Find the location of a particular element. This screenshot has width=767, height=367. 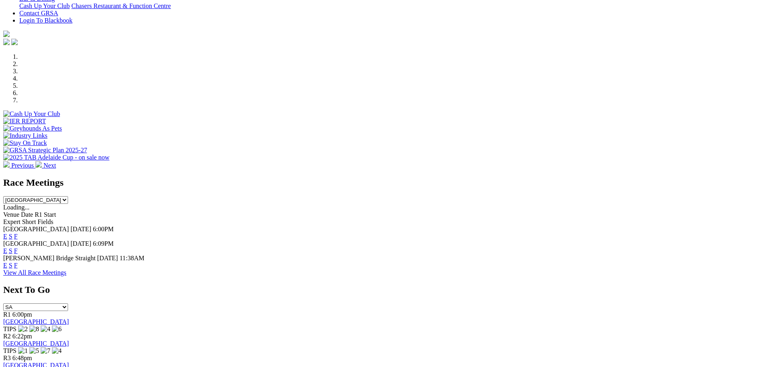

img: twitter.svg is located at coordinates (14, 42).